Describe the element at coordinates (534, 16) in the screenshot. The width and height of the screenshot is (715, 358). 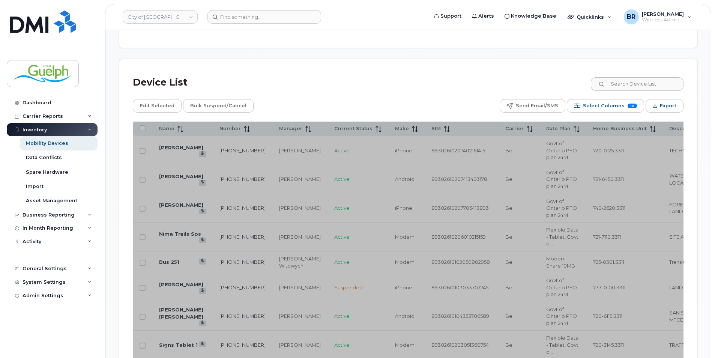
I see `span: Knowledge Base` at that location.